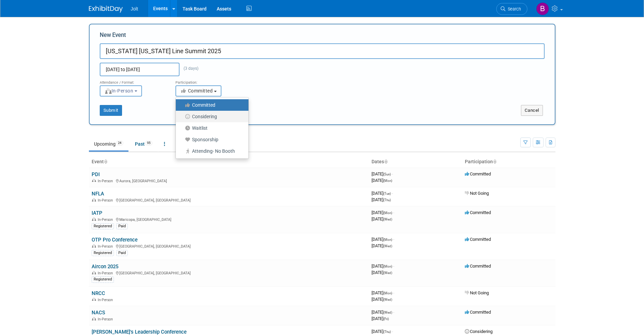  I want to click on label: Considering, so click(210, 116).